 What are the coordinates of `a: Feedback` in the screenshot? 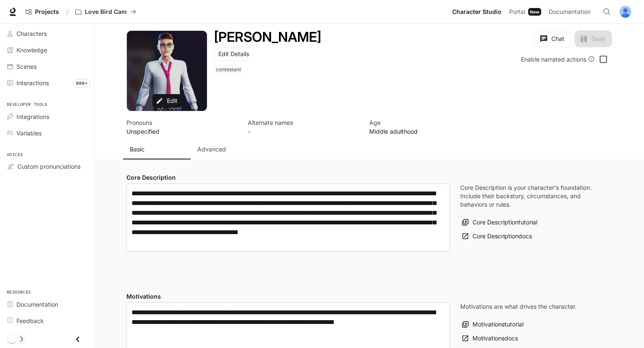 It's located at (47, 321).